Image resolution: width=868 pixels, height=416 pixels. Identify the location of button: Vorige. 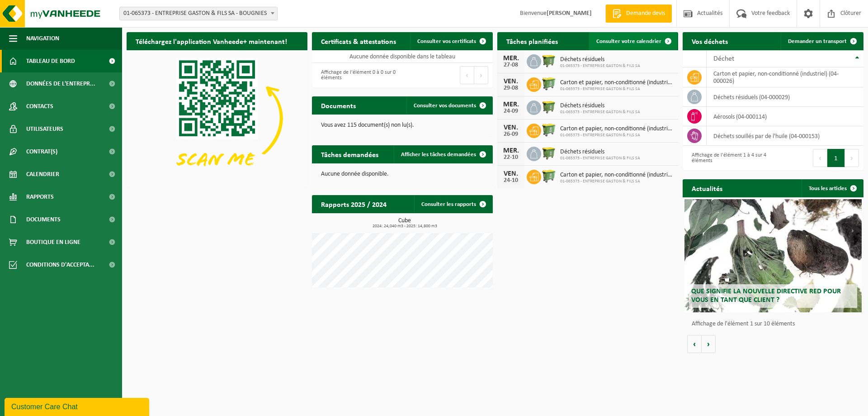
(695, 344).